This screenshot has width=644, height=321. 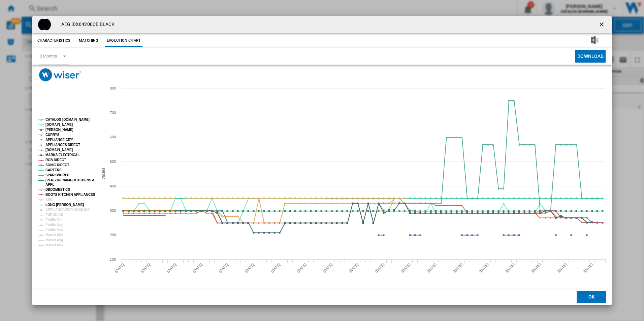 What do you see at coordinates (54, 235) in the screenshot?
I see `tspan: Market Min` at bounding box center [54, 235].